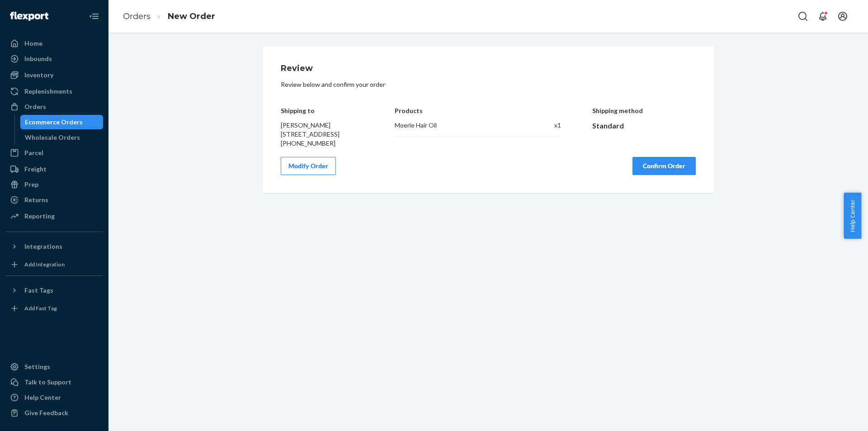 This screenshot has width=868, height=431. What do you see at coordinates (191, 17) in the screenshot?
I see `a: New Order` at bounding box center [191, 17].